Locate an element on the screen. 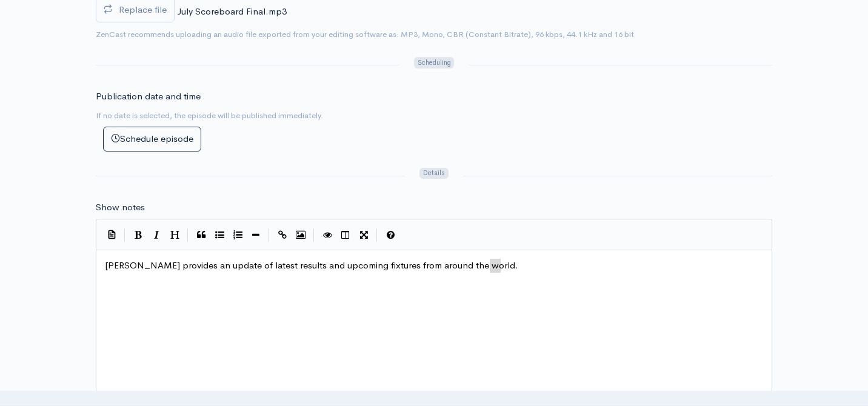 The image size is (868, 406). button: Toggle Side by Side is located at coordinates (345, 235).